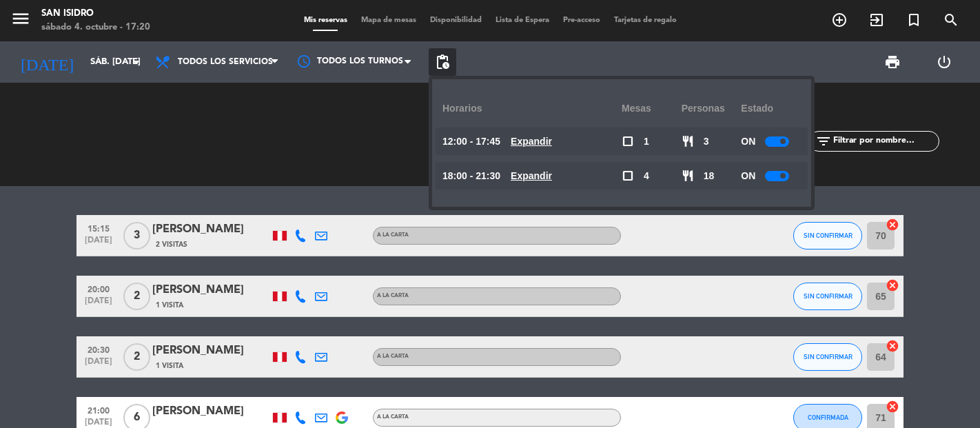 The height and width of the screenshot is (428, 980). Describe the element at coordinates (522, 20) in the screenshot. I see `span: Lista de Espera` at that location.